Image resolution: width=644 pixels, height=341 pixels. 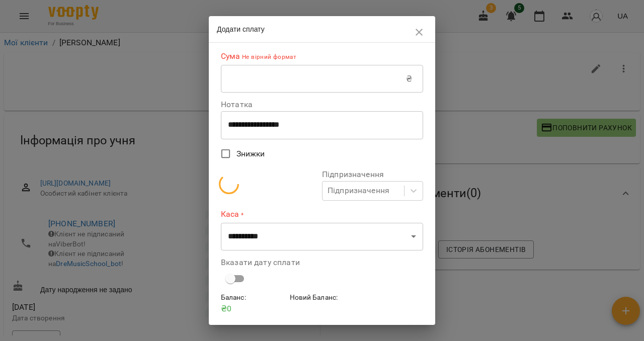 What do you see at coordinates (251, 154) in the screenshot?
I see `span: Знижки` at bounding box center [251, 154].